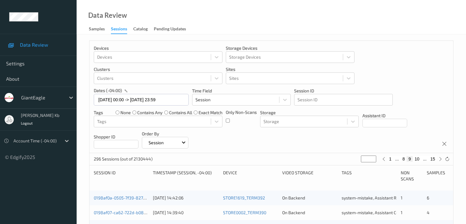  Describe the element at coordinates (417, 159) in the screenshot. I see `button: 10` at that location.